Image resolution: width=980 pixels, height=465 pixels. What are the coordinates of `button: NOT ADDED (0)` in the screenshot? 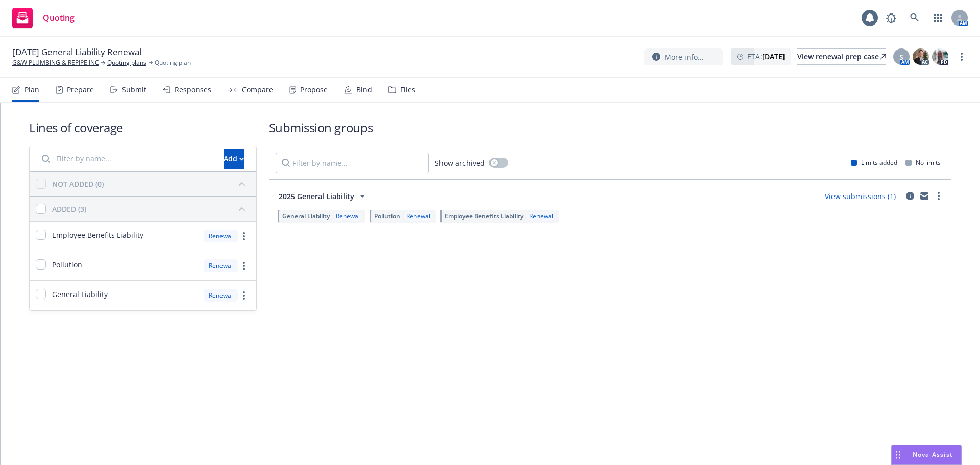 It's located at (151, 184).